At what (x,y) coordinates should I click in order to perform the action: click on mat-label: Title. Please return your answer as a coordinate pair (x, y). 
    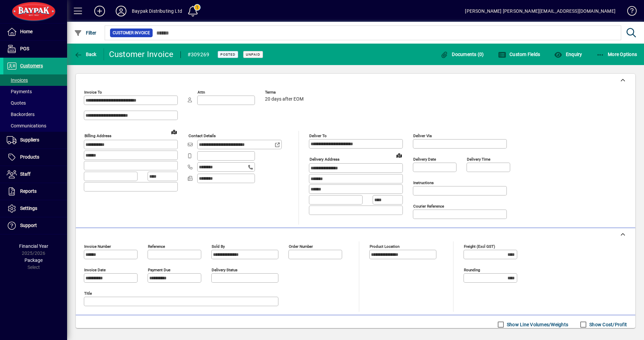
    Looking at the image, I should click on (88, 294).